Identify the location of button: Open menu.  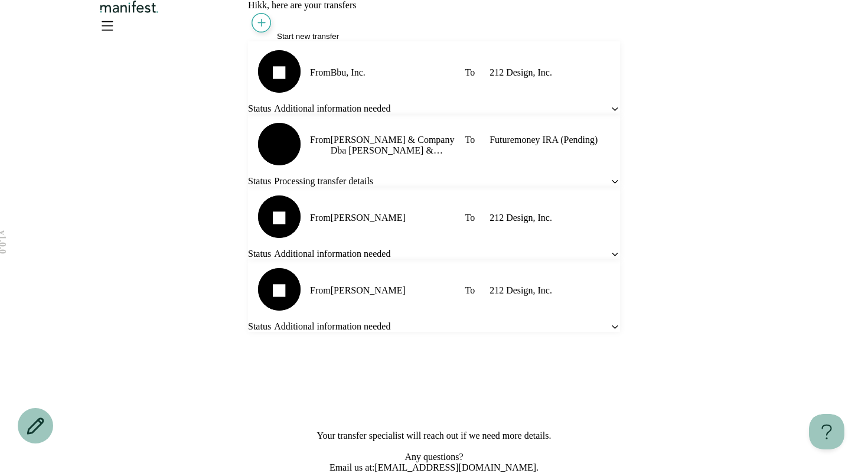
(107, 25).